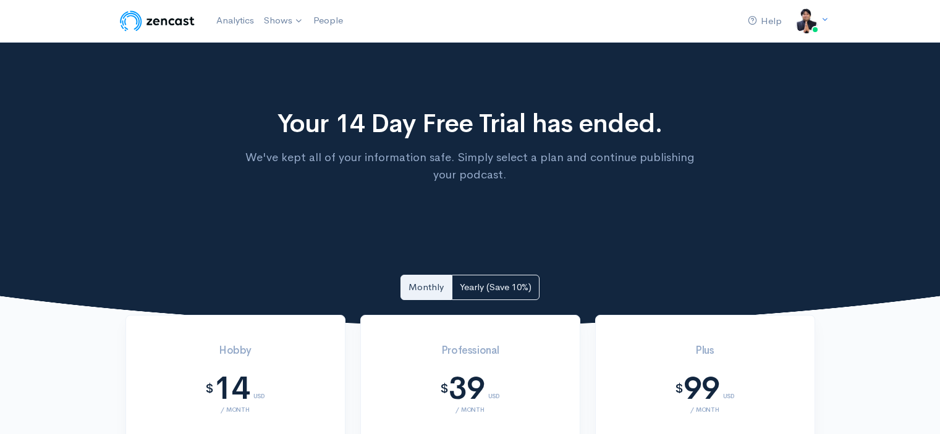 This screenshot has width=940, height=434. What do you see at coordinates (496, 287) in the screenshot?
I see `a: Yearly (Save 10%)` at bounding box center [496, 287].